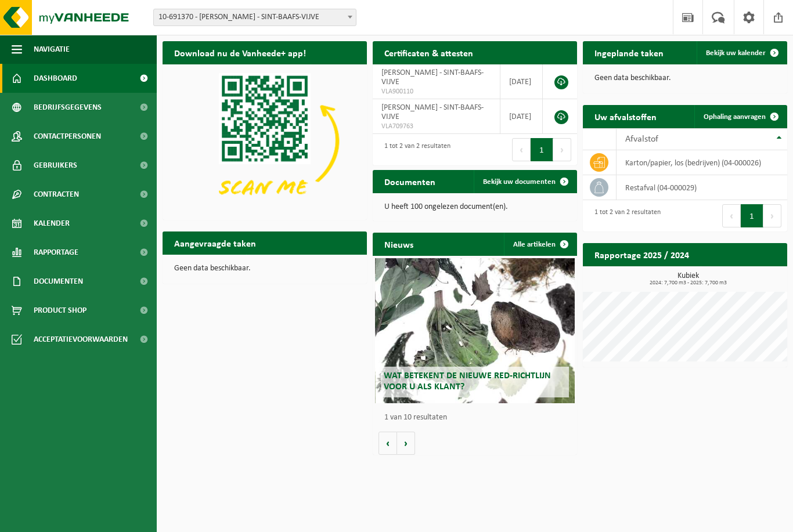 The image size is (793, 532). I want to click on a: Ophaling aanvragen, so click(740, 117).